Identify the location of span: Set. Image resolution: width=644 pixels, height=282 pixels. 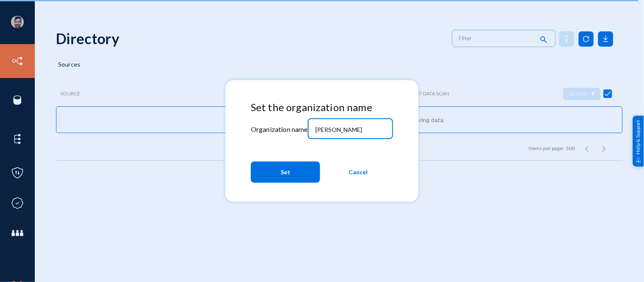
(285, 172).